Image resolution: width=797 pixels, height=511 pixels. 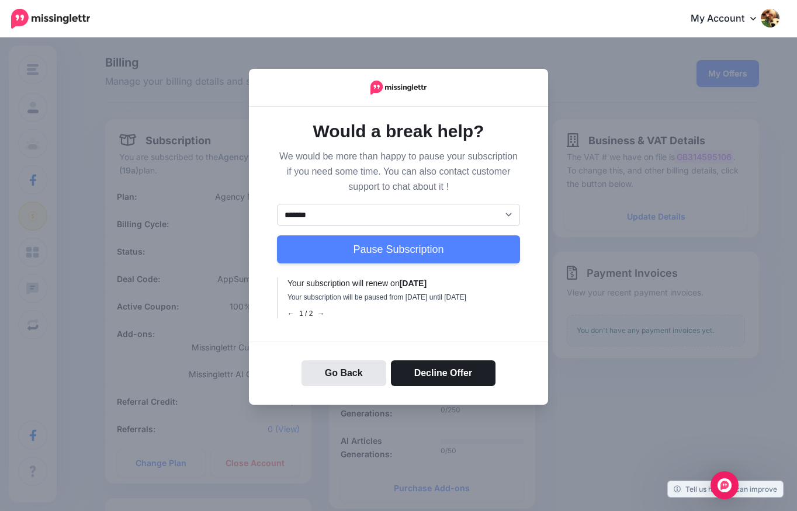 What do you see at coordinates (399, 88) in the screenshot?
I see `img: Logo` at bounding box center [399, 88].